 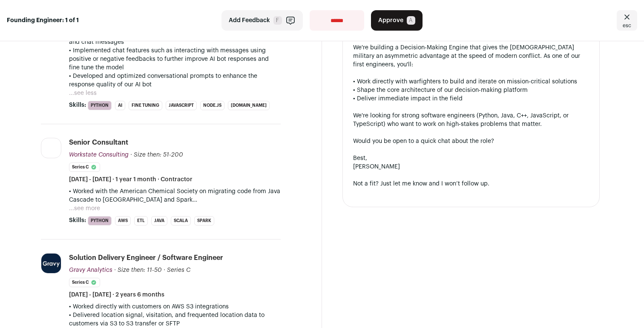 What do you see at coordinates (262, 20) in the screenshot?
I see `button: Add Feedback F` at bounding box center [262, 20].